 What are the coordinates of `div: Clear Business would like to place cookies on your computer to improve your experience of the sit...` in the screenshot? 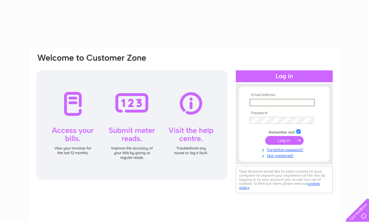 It's located at (284, 179).